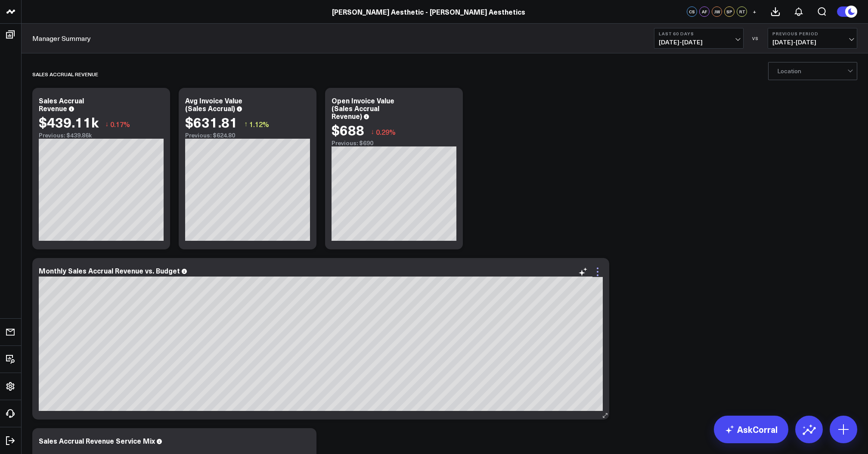 The image size is (868, 454). What do you see at coordinates (717, 11) in the screenshot?
I see `div: JW` at bounding box center [717, 11].